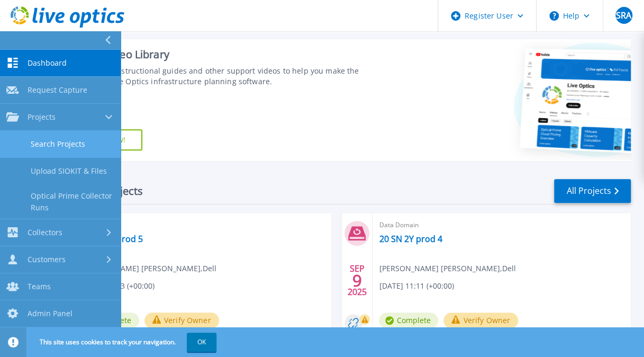 The height and width of the screenshot is (357, 644). What do you see at coordinates (39, 287) in the screenshot?
I see `span: Teams` at bounding box center [39, 287].